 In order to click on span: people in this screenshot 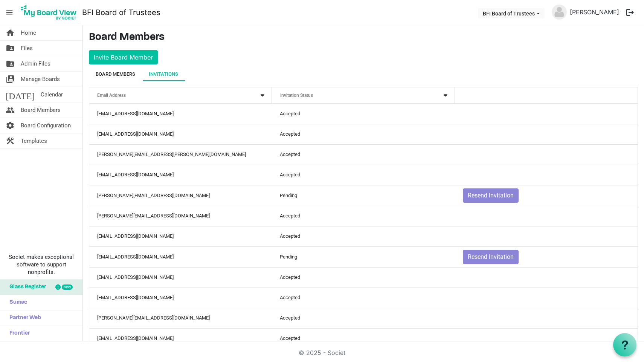, I will do `click(10, 110)`.